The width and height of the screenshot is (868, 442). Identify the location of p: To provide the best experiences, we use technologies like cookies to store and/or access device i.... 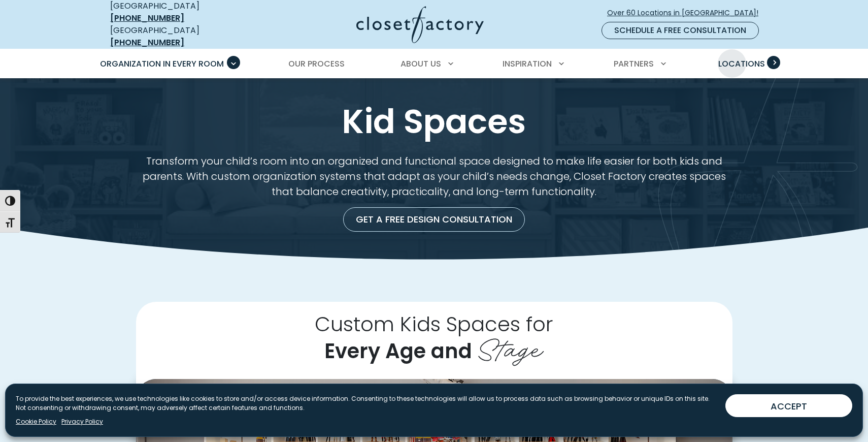
(367, 403).